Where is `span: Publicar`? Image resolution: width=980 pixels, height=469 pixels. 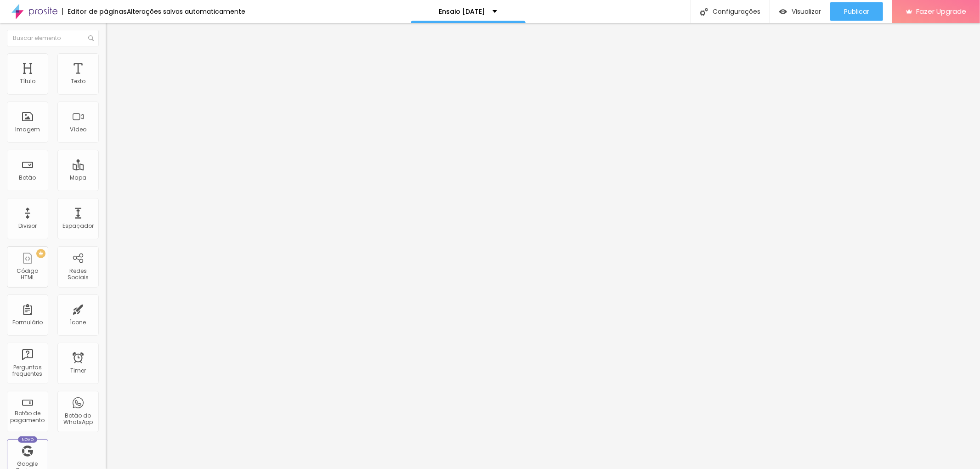
span: Publicar is located at coordinates (856, 11).